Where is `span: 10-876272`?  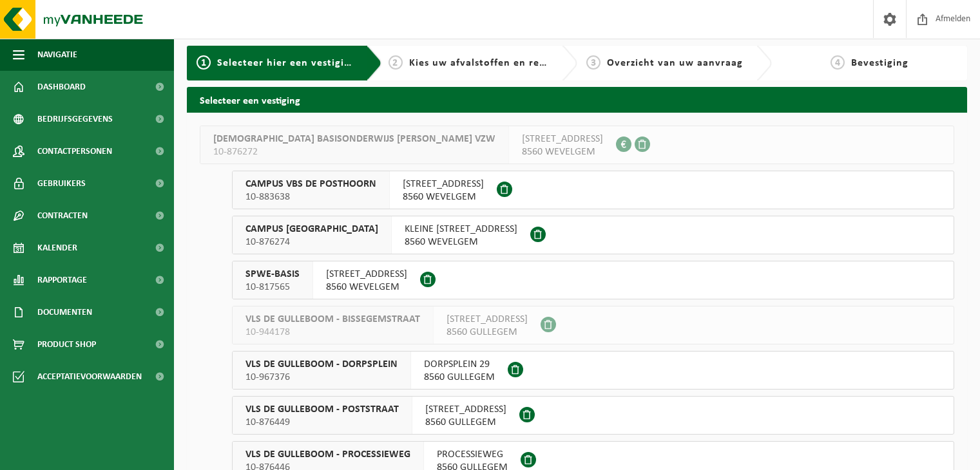
span: 10-876272 is located at coordinates (354, 152).